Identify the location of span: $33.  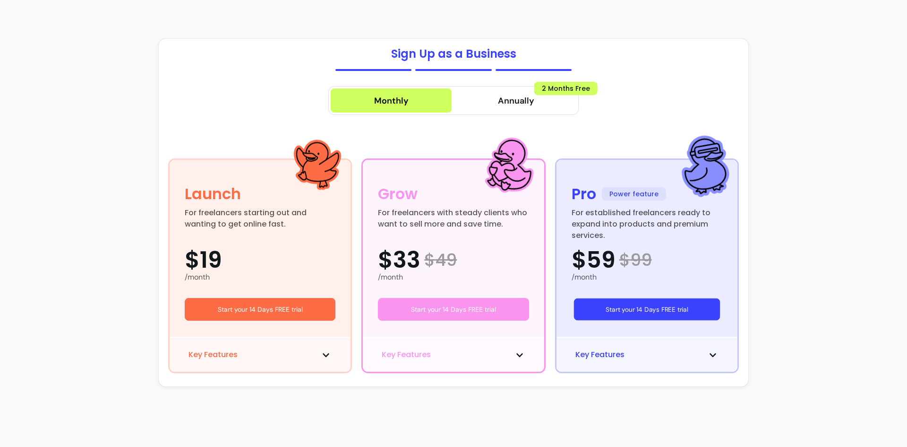
(399, 260).